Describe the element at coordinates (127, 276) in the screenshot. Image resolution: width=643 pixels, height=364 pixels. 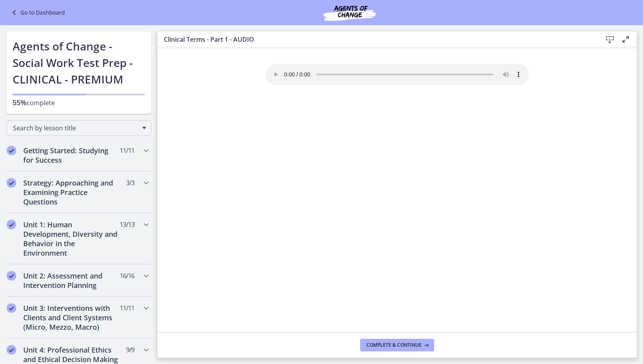
I see `span: 16 / 16` at that location.